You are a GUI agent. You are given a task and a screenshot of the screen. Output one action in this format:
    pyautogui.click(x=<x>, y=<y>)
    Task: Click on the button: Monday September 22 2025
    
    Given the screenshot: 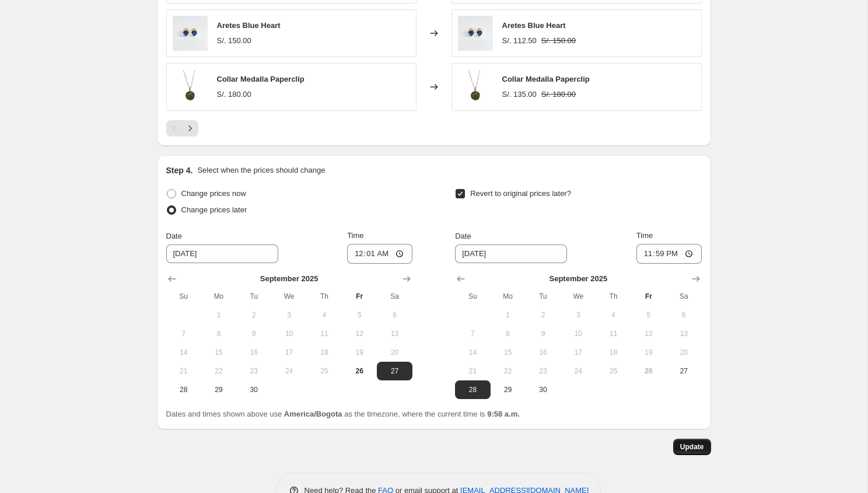 What is the action you would take?
    pyautogui.click(x=508, y=371)
    